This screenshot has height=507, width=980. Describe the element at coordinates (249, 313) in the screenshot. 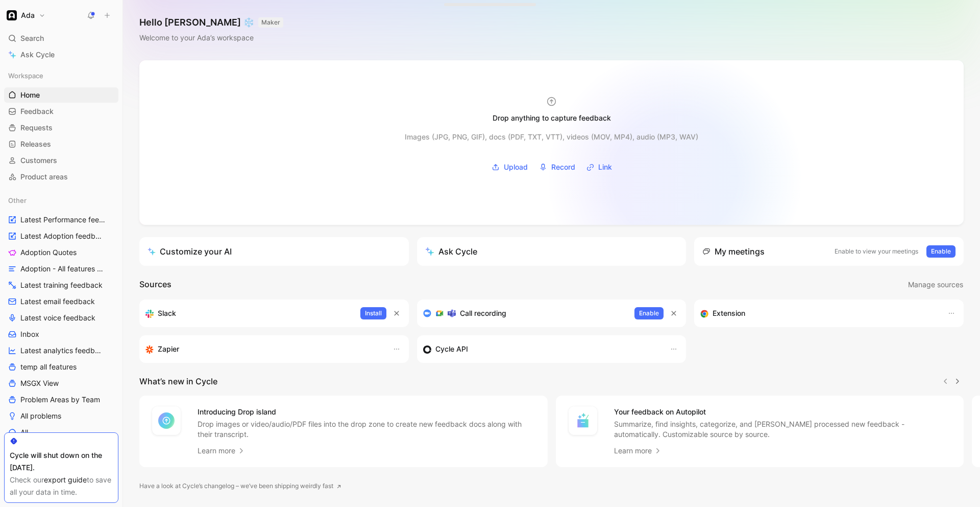

I see `div: Sync your customers, send feedback and get updates in Slack` at that location.